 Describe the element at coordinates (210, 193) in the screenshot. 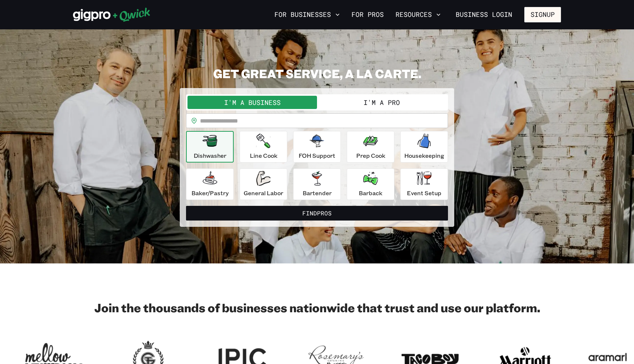

I see `p: Baker/Pastry` at that location.